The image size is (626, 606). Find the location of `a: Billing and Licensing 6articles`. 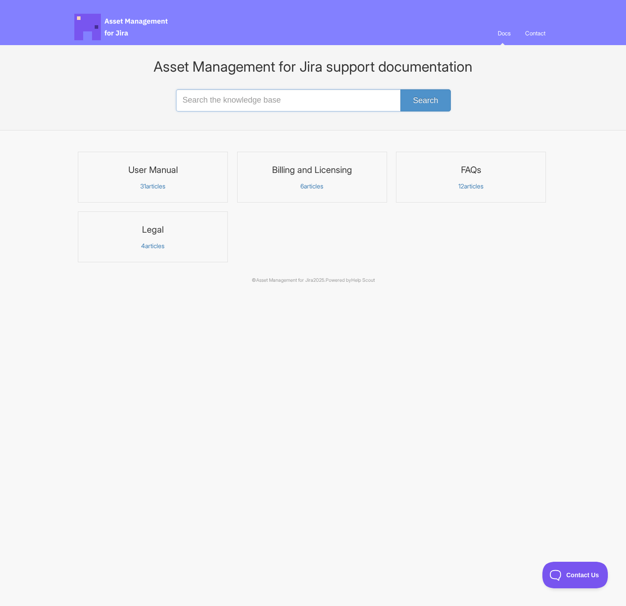

a: Billing and Licensing 6articles is located at coordinates (312, 177).